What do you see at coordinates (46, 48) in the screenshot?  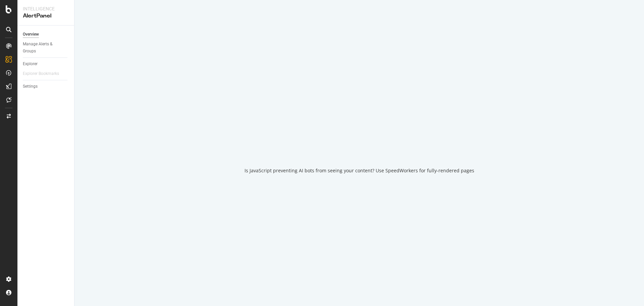 I see `a: Manage Alerts & Groups` at bounding box center [46, 48].